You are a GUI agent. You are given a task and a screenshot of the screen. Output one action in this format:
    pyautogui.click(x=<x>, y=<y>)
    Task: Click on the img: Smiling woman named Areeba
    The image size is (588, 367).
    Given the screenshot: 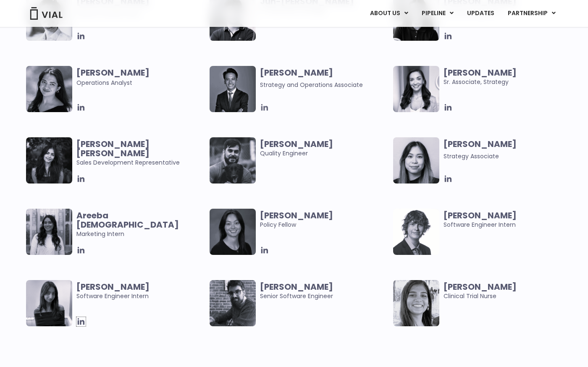 What is the action you would take?
    pyautogui.click(x=49, y=231)
    